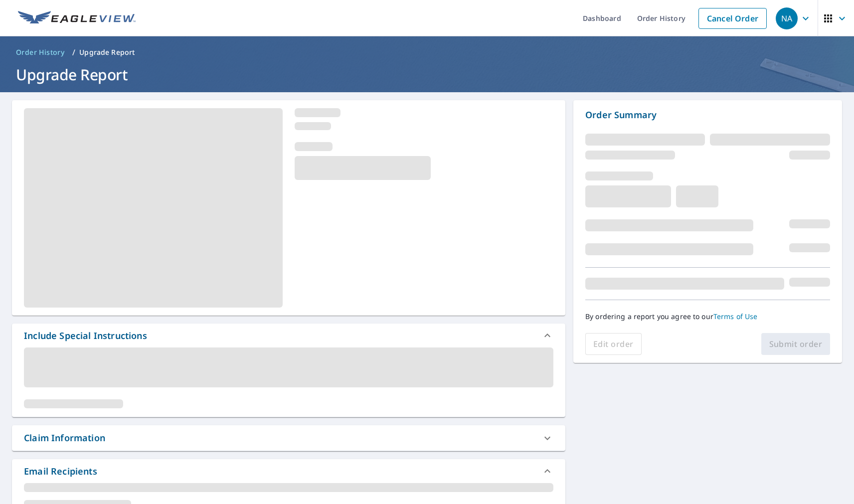 The image size is (854, 504). I want to click on p: By ordering a report you agree to our, so click(707, 317).